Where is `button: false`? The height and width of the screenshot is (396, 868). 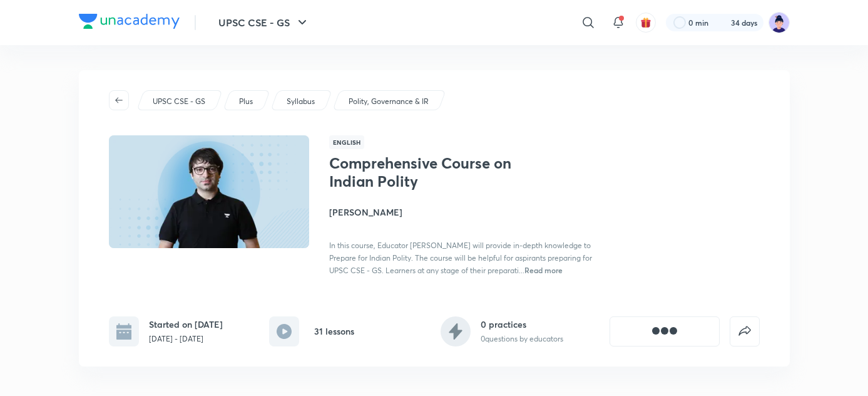
button: false is located at coordinates (745, 331).